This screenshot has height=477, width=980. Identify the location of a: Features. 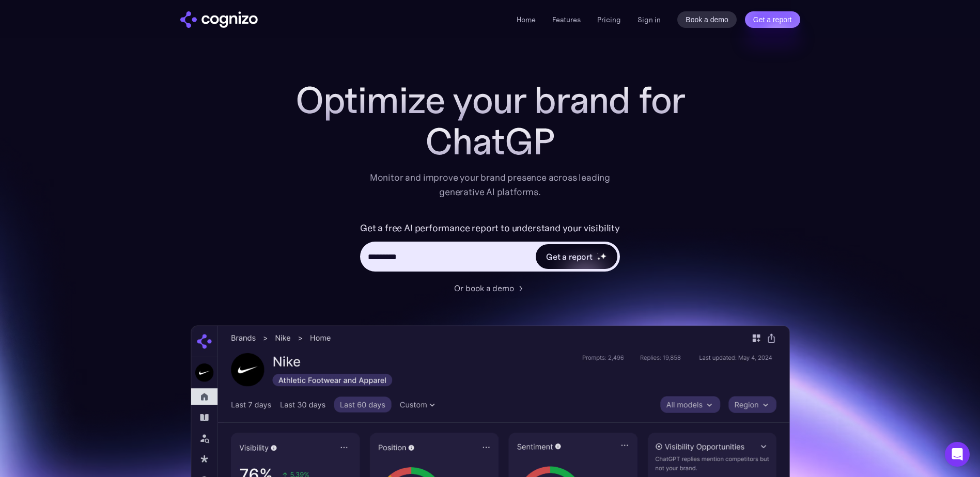
(566, 20).